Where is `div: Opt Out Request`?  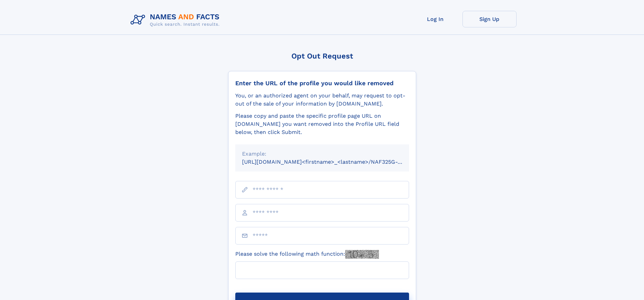
div: Opt Out Request is located at coordinates (322, 56).